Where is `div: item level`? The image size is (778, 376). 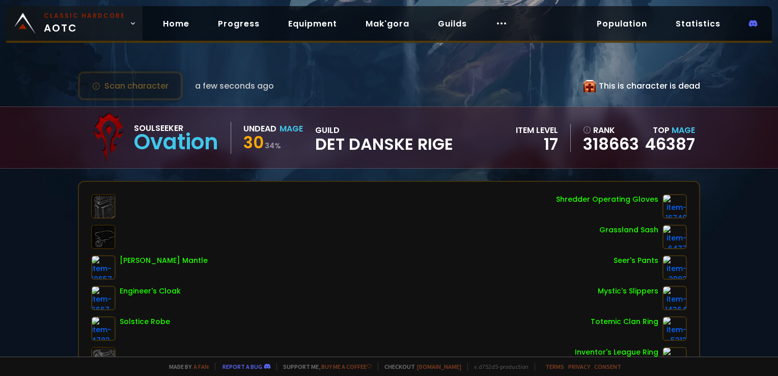 div: item level is located at coordinates (537, 130).